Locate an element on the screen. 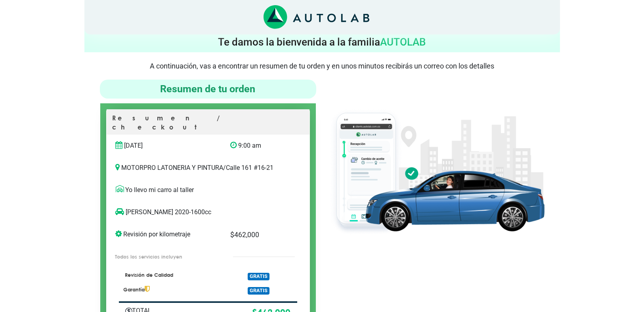  p: 9:00 am is located at coordinates (257, 146).